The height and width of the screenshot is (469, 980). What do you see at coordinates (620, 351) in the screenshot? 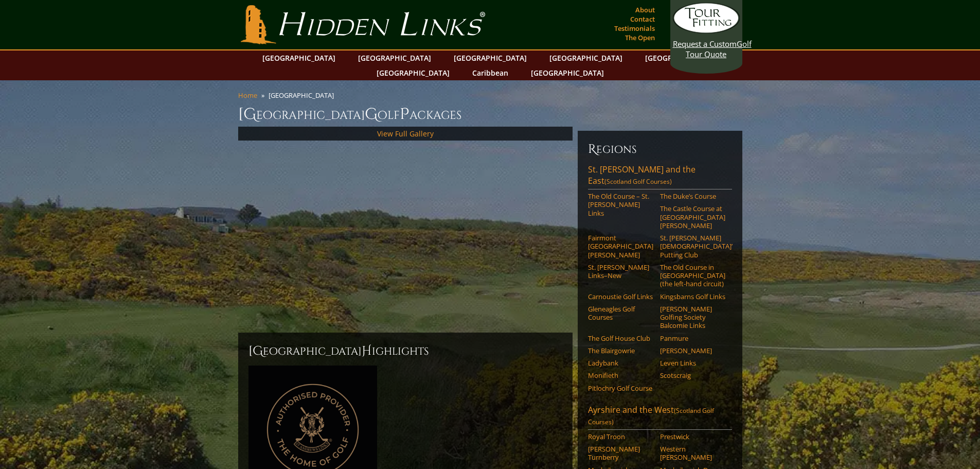
I see `a: The Blairgowrie` at bounding box center [620, 351].